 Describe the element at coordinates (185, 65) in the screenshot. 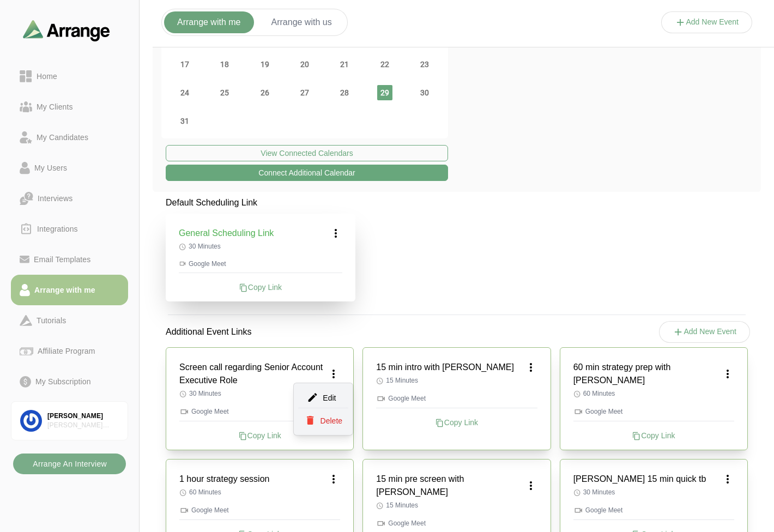

I see `span: Sunday, August 17, 2025` at that location.